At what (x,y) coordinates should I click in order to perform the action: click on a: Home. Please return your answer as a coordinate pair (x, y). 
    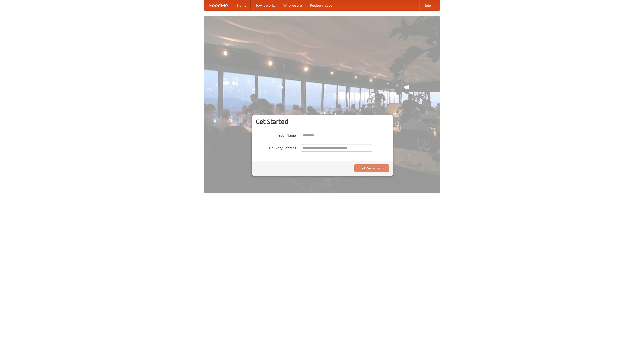
    Looking at the image, I should click on (242, 5).